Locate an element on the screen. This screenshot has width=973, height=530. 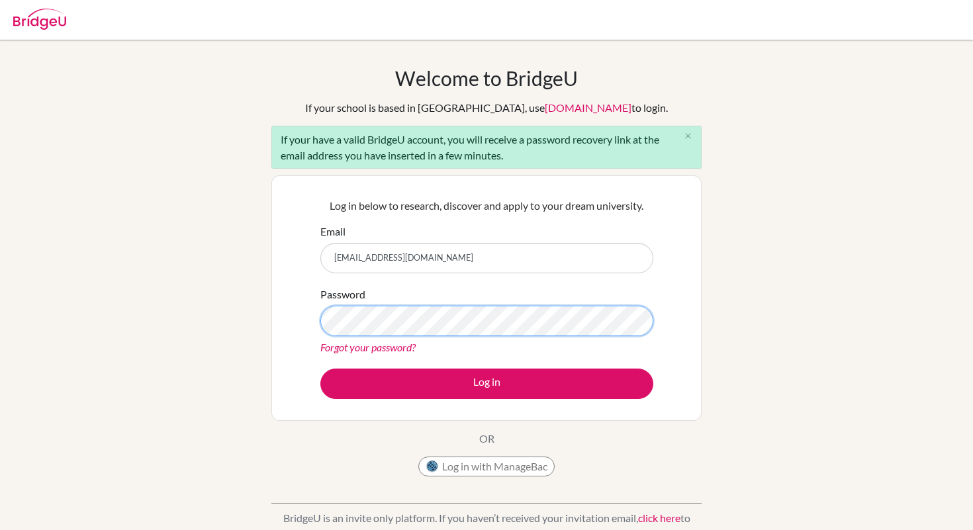
h1: Welcome to BridgeU is located at coordinates (487, 78).